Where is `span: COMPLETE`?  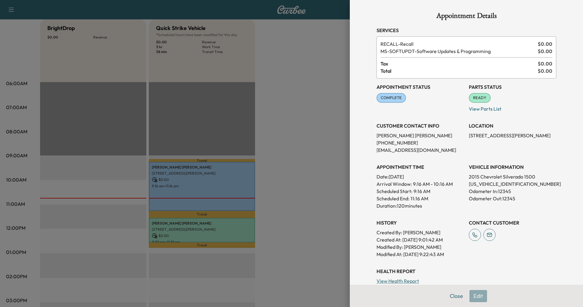
span: COMPLETE is located at coordinates (391, 98).